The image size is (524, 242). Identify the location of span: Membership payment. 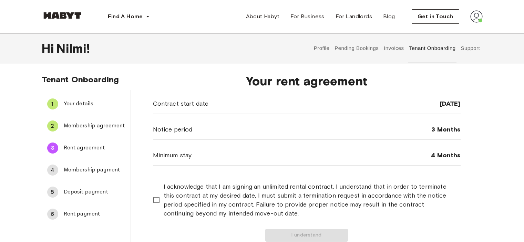
(94, 170).